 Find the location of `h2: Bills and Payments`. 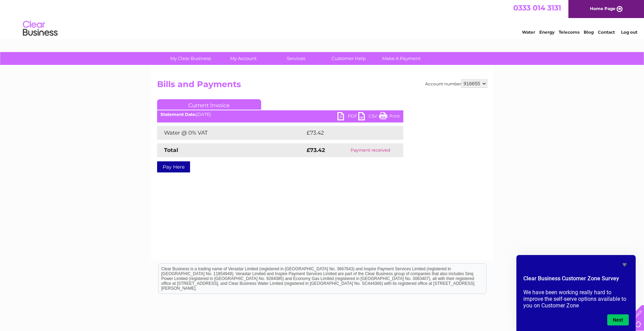

h2: Bills and Payments is located at coordinates (322, 86).